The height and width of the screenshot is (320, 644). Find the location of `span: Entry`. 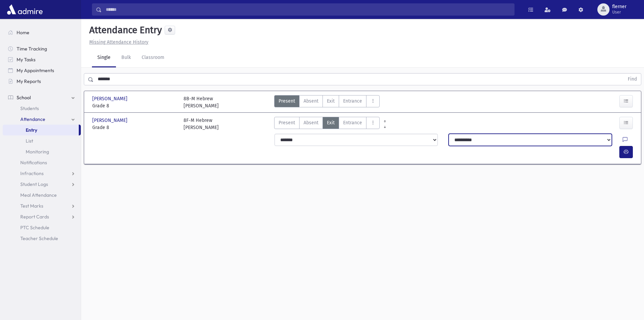

span: Entry is located at coordinates (32, 130).